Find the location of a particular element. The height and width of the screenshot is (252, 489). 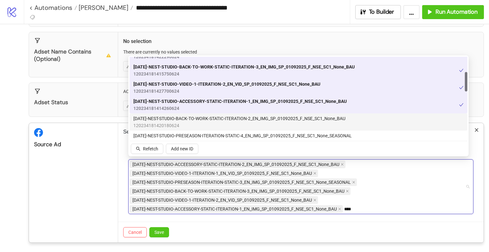

button: Add new ID is located at coordinates (182, 149).